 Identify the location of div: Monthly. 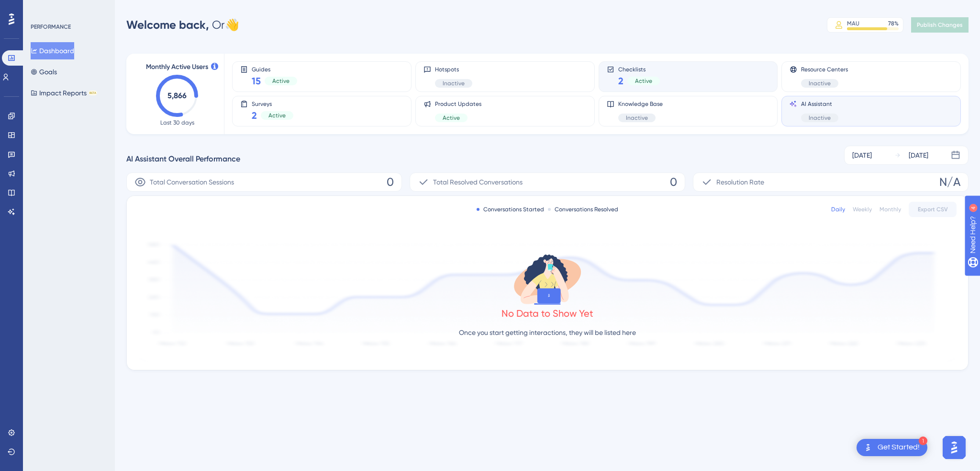
(890, 209).